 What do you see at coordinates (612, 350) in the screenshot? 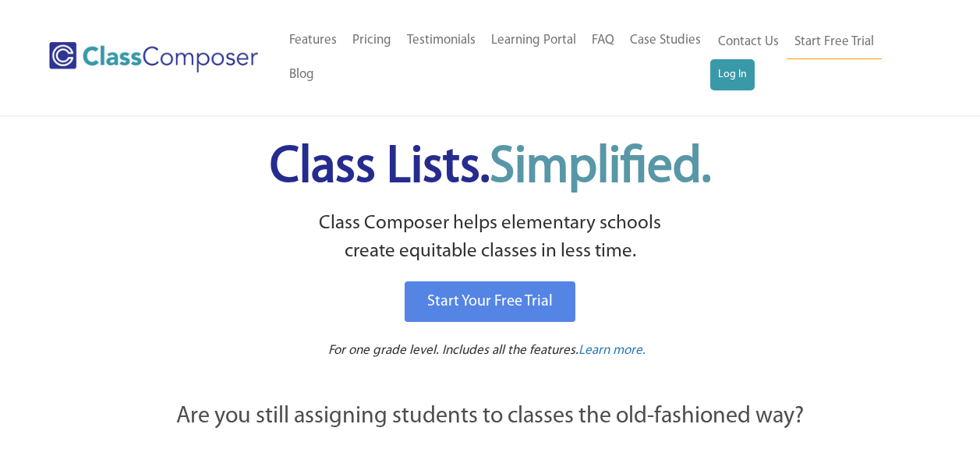
I see `span: Learn more.` at bounding box center [612, 350].